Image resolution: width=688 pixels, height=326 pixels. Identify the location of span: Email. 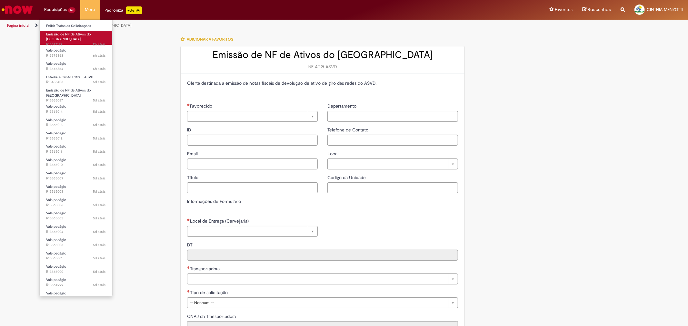
(193, 154).